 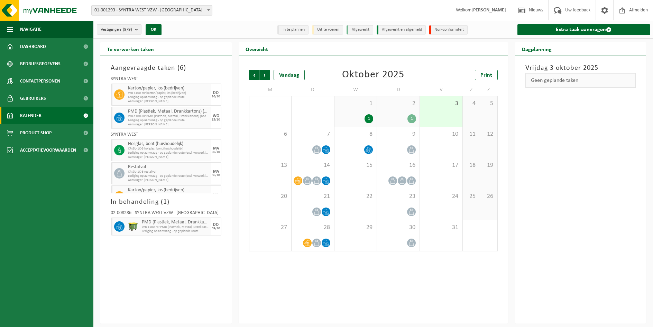 What do you see at coordinates (31, 116) in the screenshot?
I see `span: Kalender` at bounding box center [31, 116].